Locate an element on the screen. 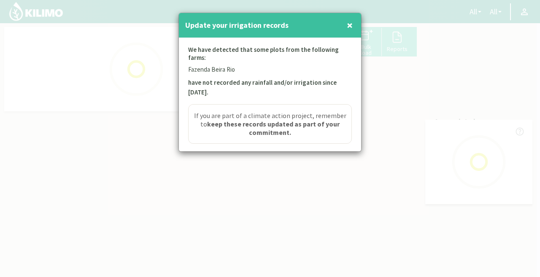  span: If you are part of a climate action project, remember to is located at coordinates (270, 124).